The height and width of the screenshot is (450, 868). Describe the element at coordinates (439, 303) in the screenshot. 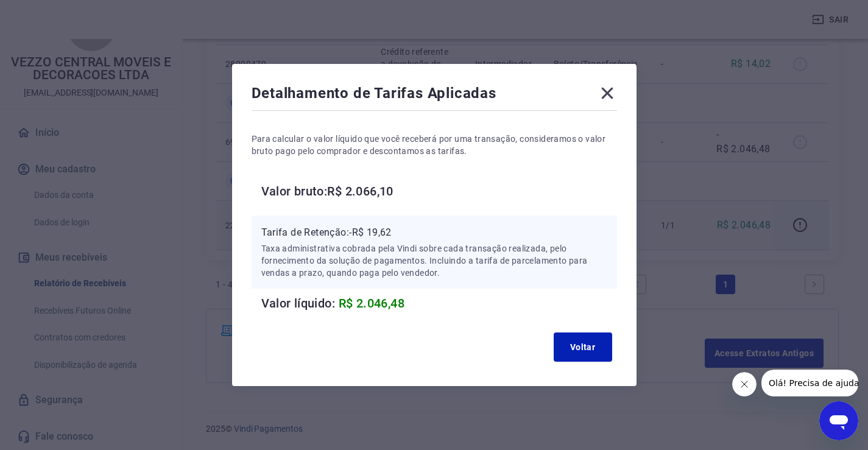

I see `h6: Valor líquido:` at that location.